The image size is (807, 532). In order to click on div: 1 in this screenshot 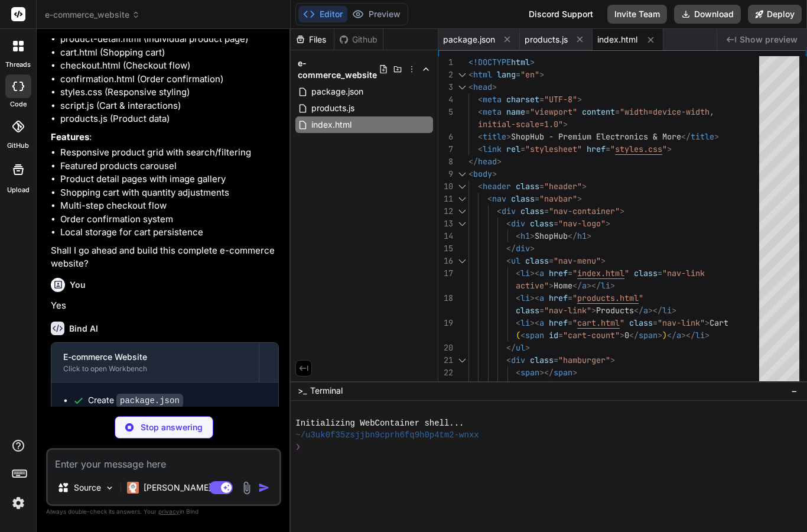, I will do `click(445, 62)`.